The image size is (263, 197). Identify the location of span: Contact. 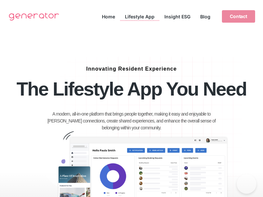
(238, 16).